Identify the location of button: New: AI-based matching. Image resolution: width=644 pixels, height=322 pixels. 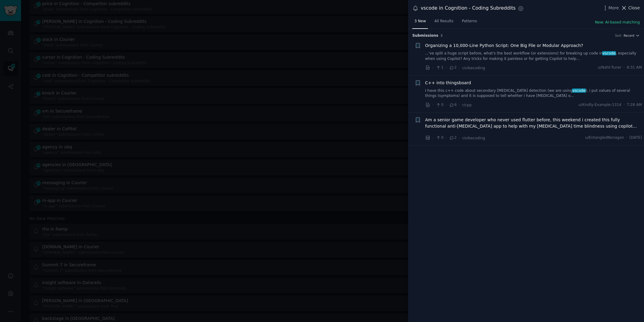
(617, 23).